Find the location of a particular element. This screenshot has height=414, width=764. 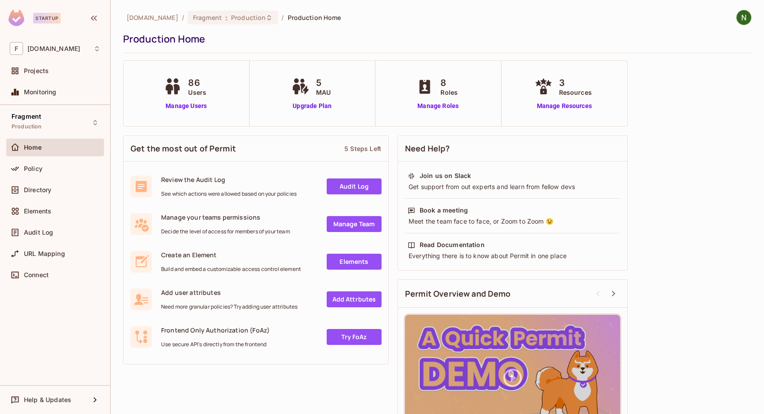

span: F is located at coordinates (16, 48).